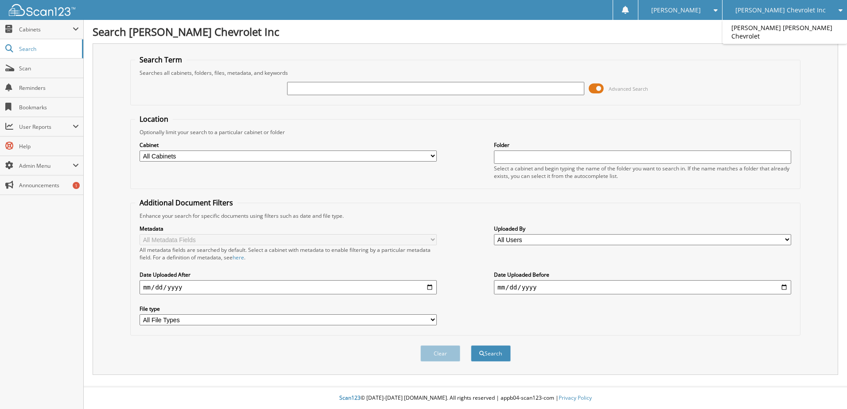 The image size is (847, 409). Describe the element at coordinates (49, 68) in the screenshot. I see `span: Scan` at that location.